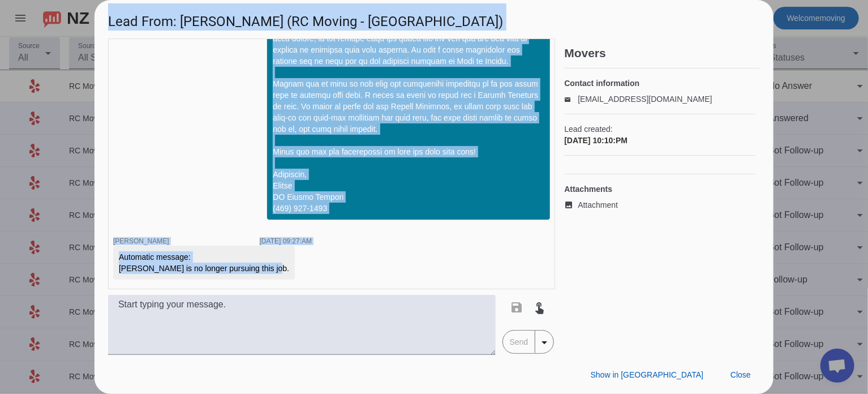  Describe the element at coordinates (545, 342) in the screenshot. I see `mat-icon: arrow_drop_down` at that location.